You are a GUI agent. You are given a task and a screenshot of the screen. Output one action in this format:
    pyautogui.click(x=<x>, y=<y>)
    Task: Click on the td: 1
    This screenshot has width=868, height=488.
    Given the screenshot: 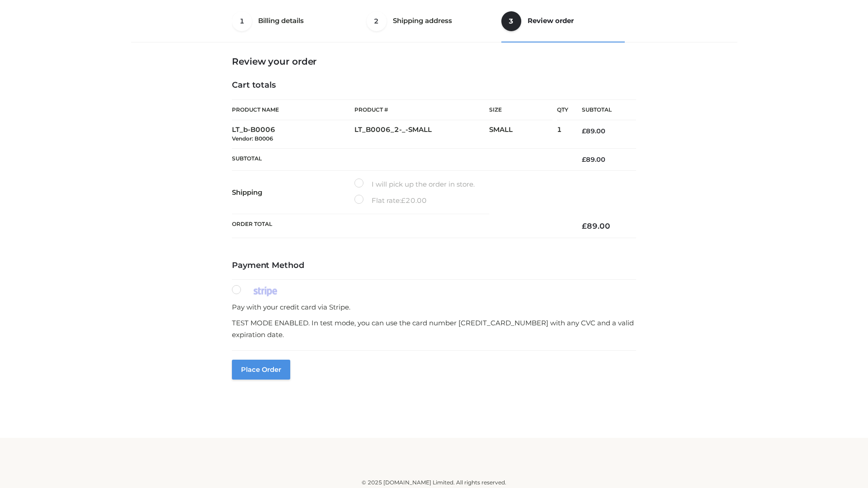 What is the action you would take?
    pyautogui.click(x=562, y=135)
    